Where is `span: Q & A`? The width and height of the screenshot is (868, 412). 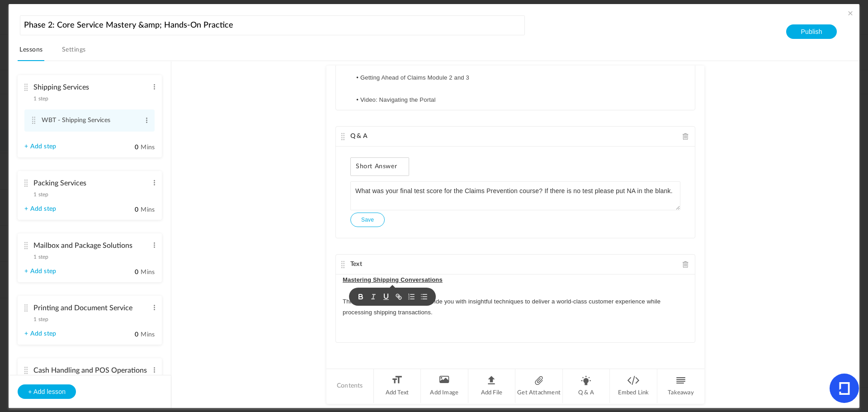 span: Q & A is located at coordinates (359, 136).